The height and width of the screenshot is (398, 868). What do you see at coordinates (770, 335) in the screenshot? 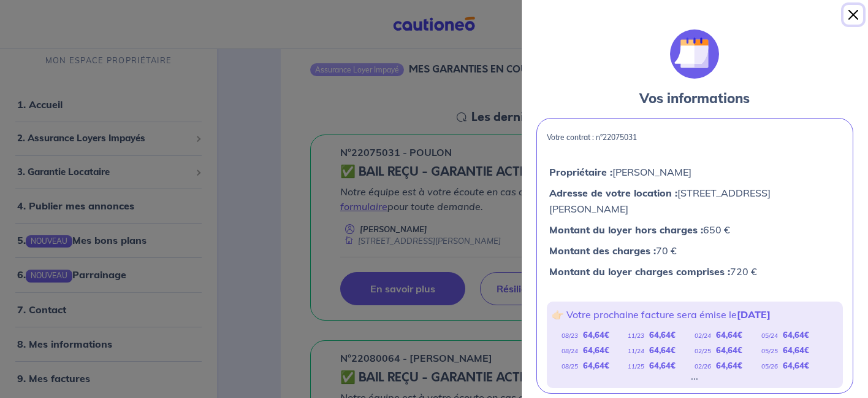
I see `em: 05/24` at bounding box center [770, 335].